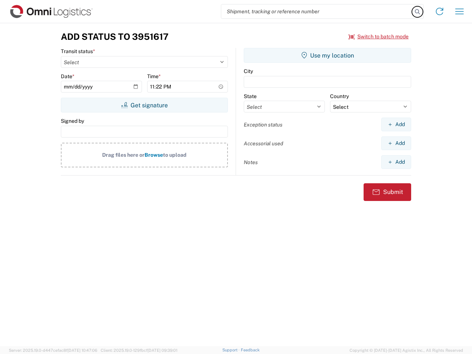  I want to click on input: Shipment, tracking or reference number, so click(317, 11).